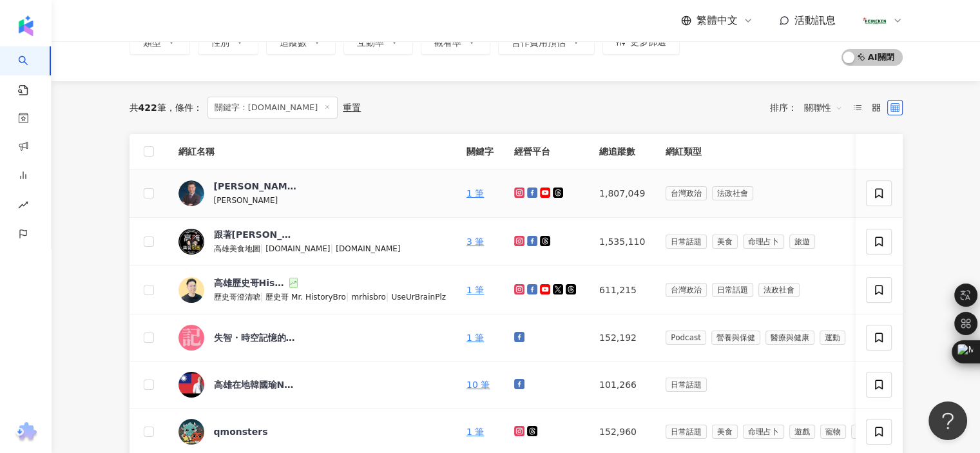 Image resolution: width=980 pixels, height=453 pixels. What do you see at coordinates (648, 42) in the screenshot?
I see `span: 更多篩選` at bounding box center [648, 42].